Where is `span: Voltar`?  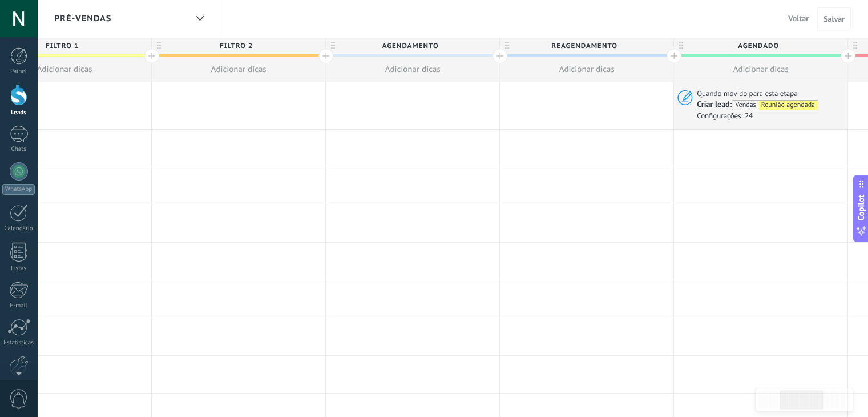
span: Voltar is located at coordinates (798, 18).